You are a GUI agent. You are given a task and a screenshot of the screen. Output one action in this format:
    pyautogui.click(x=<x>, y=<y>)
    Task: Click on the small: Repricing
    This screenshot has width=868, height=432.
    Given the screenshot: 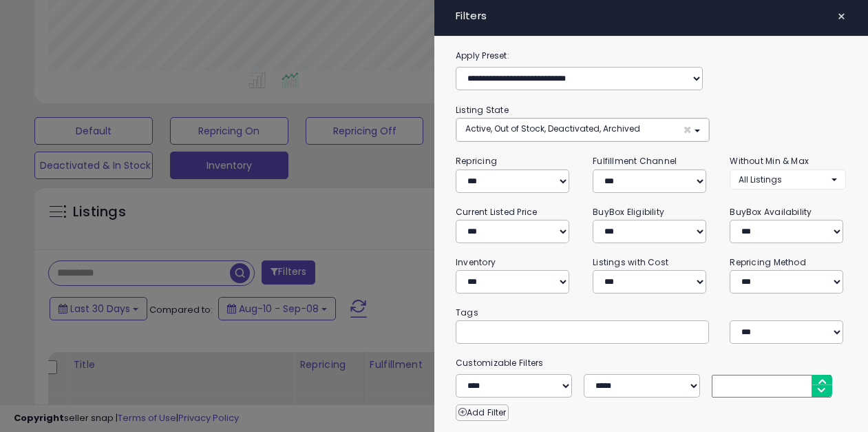 What is the action you would take?
    pyautogui.click(x=477, y=160)
    